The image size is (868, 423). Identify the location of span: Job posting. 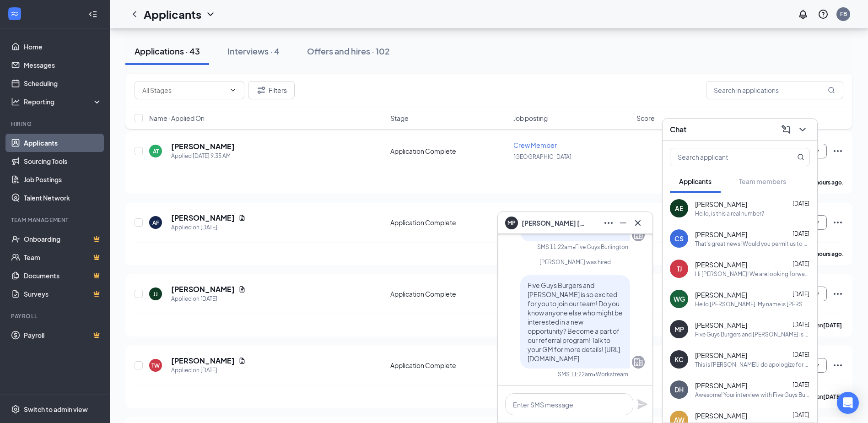
(530, 118).